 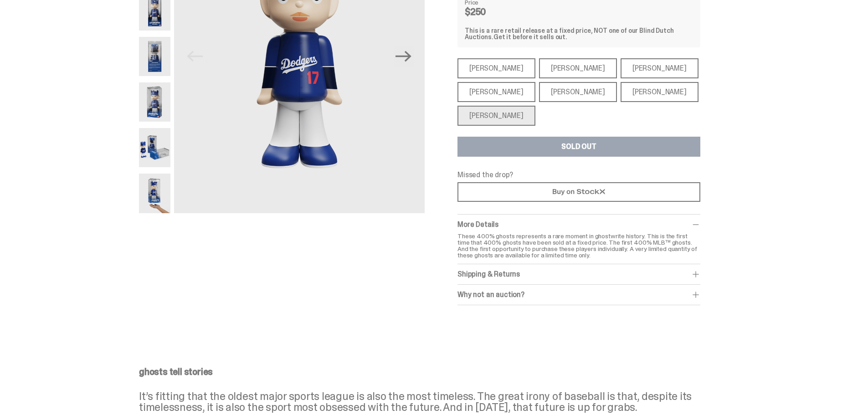 What do you see at coordinates (155, 102) in the screenshot?
I see `img: 05-ghostwrite-mlb-game-face-hero-ohtani-03.png` at bounding box center [155, 102].